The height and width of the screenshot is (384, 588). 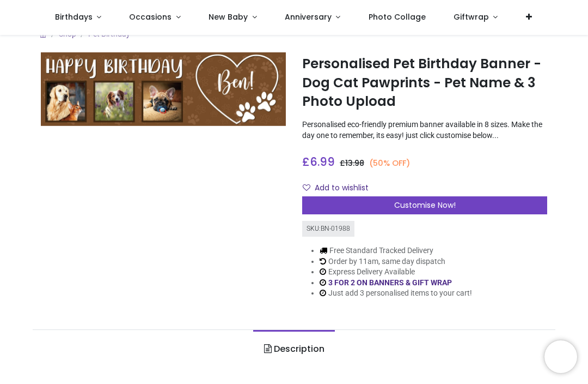 What do you see at coordinates (68, 33) in the screenshot?
I see `a: Shop` at bounding box center [68, 33].